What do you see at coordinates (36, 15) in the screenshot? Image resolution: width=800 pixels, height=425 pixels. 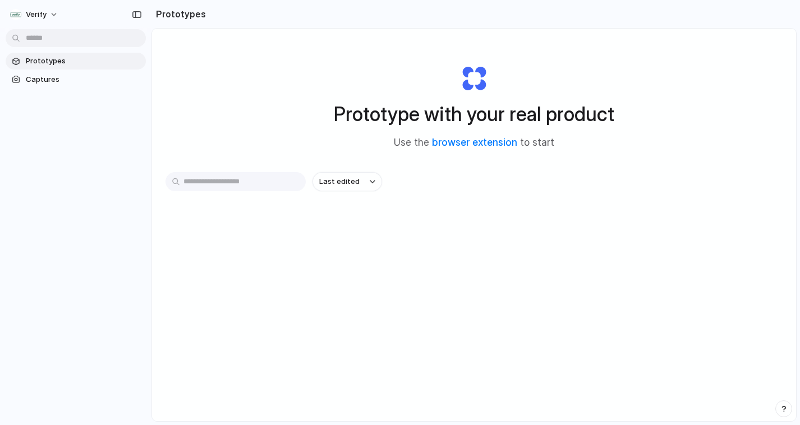 I see `span: Verify` at bounding box center [36, 15].